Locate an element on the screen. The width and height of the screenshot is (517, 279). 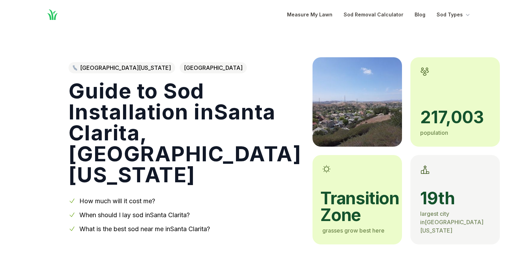
span: transition zone is located at coordinates (356, 207).